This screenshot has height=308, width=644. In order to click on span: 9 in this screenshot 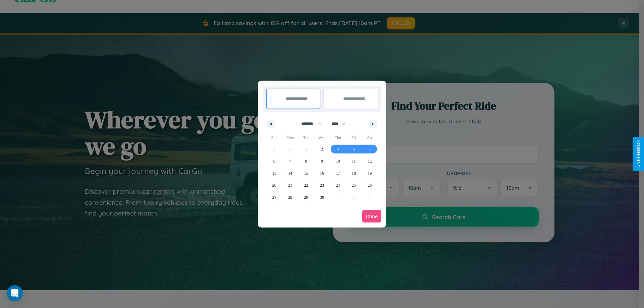, I will do `click(322, 161)`.